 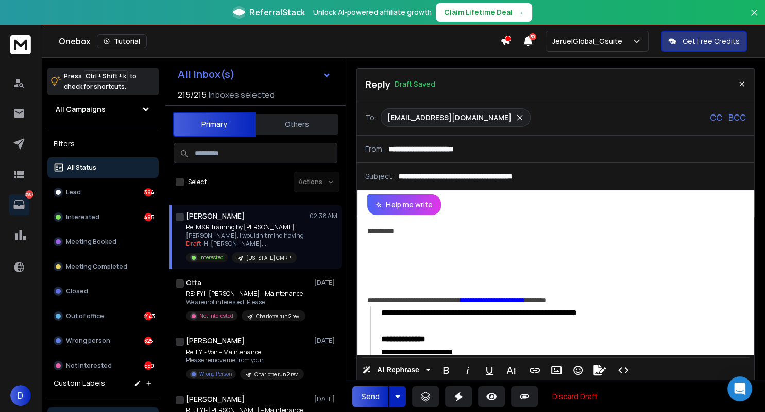 What do you see at coordinates (398, 369) in the screenshot?
I see `span: AI Rephrase` at bounding box center [398, 369].